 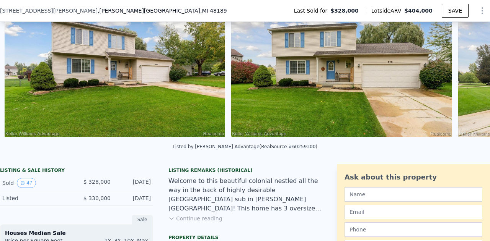 I want to click on div: Listed, so click(x=36, y=199).